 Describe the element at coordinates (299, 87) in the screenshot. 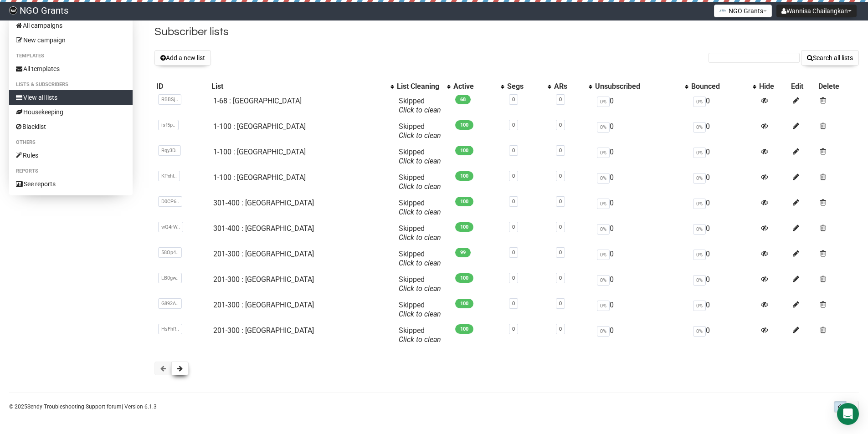

I see `div: List` at that location.